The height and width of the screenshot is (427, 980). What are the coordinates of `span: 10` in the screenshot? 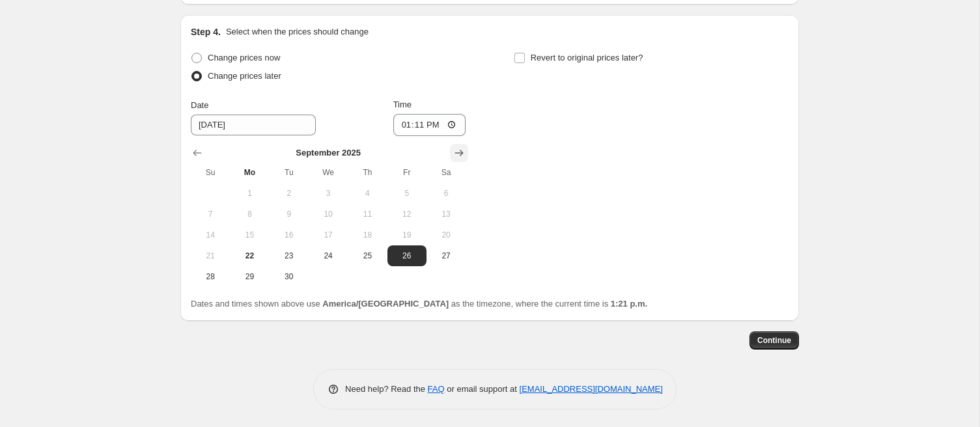 It's located at (328, 214).